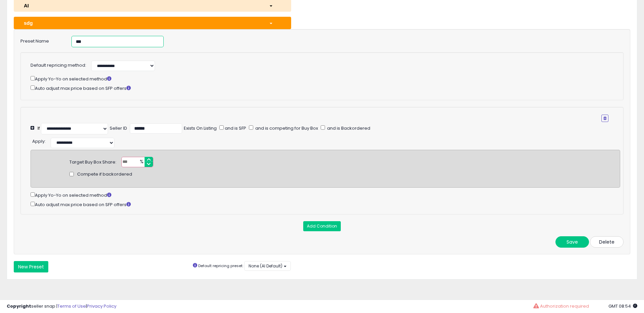  What do you see at coordinates (141, 6) in the screenshot?
I see `div: AI` at bounding box center [141, 6].